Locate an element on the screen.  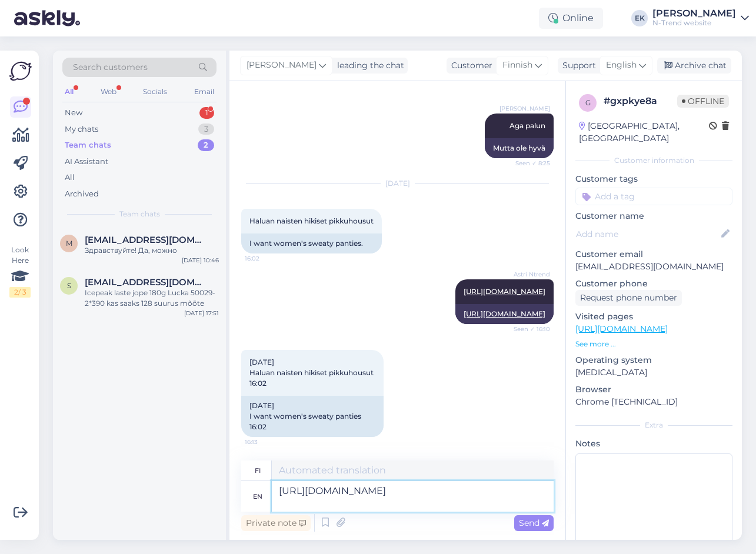
div: N-Trend website is located at coordinates (695, 23).